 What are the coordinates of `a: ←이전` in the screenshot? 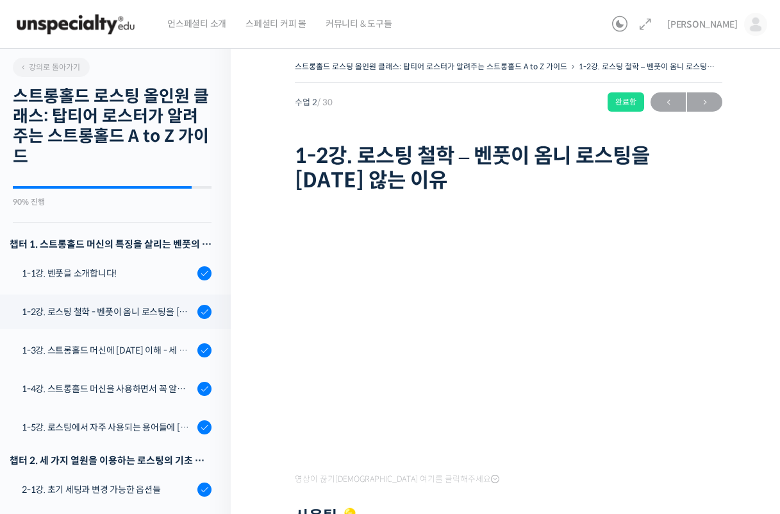 It's located at (668, 102).